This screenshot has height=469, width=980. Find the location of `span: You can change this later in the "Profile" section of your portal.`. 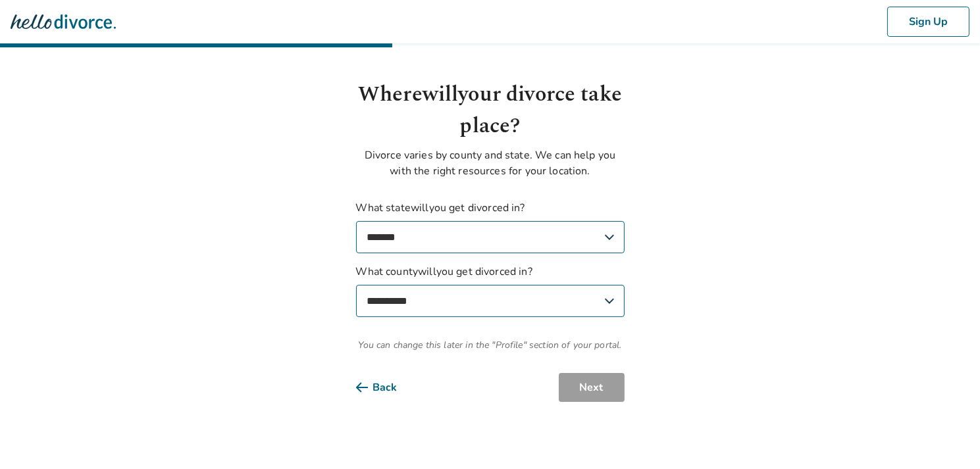

span: You can change this later in the "Profile" section of your portal. is located at coordinates (490, 344).